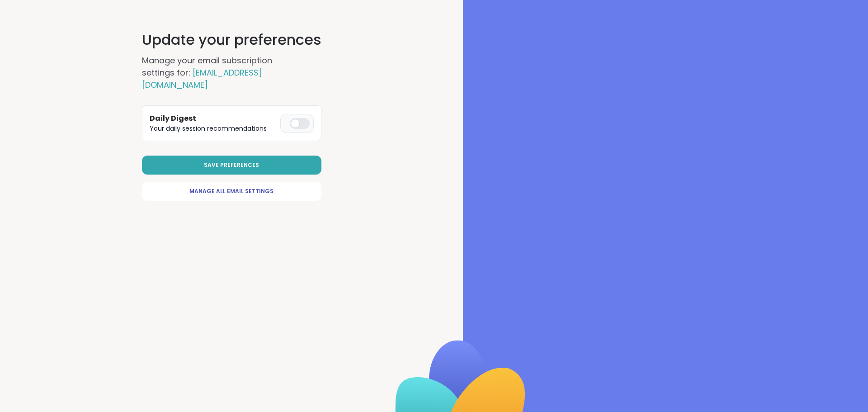 The height and width of the screenshot is (412, 868). I want to click on span: Save Preferences, so click(231, 165).